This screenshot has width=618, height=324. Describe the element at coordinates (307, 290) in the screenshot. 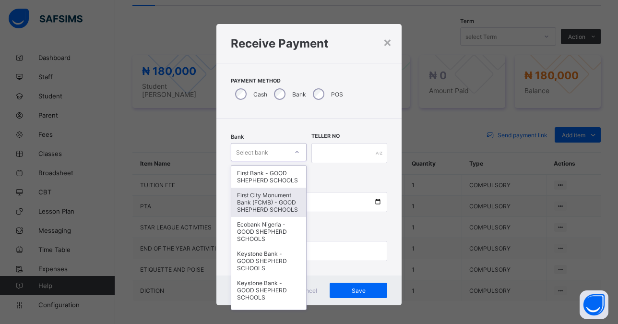

I see `span: Cancel` at that location.